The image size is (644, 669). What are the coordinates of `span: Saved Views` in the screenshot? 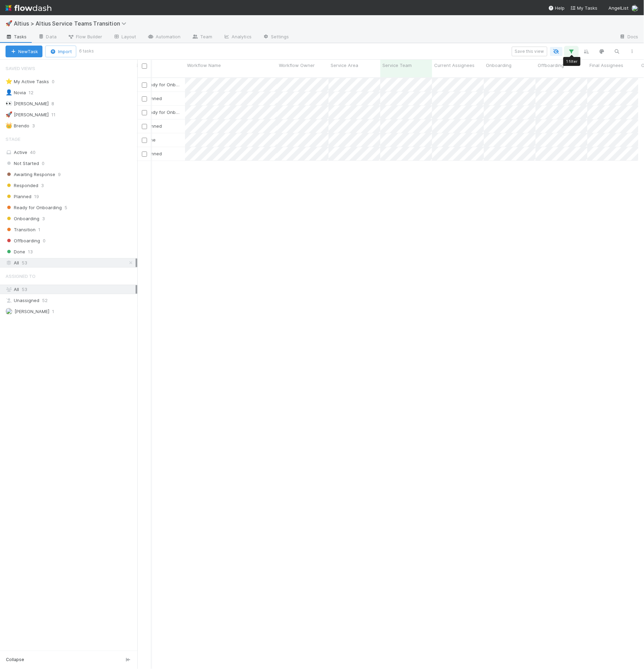 It's located at (20, 68).